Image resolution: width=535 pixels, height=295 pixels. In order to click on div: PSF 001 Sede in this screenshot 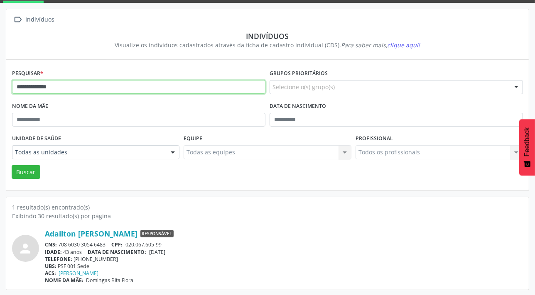, I will do `click(283, 266)`.